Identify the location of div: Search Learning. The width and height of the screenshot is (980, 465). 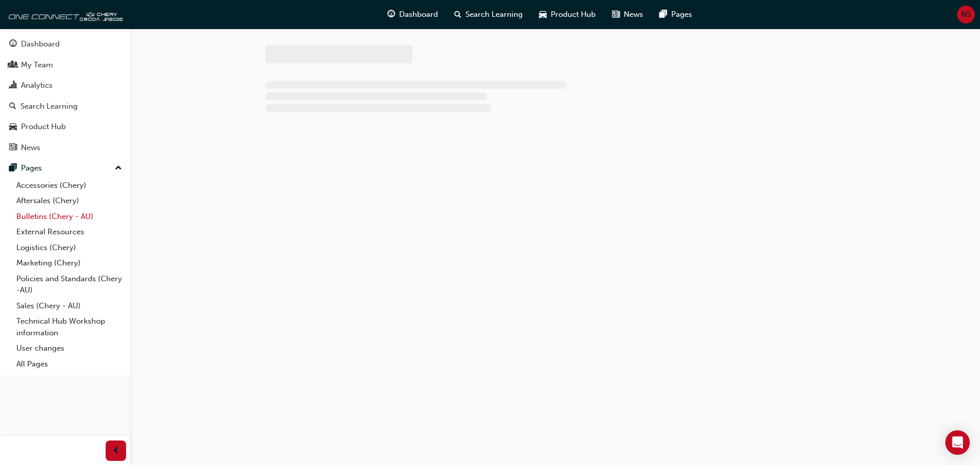
(49, 106).